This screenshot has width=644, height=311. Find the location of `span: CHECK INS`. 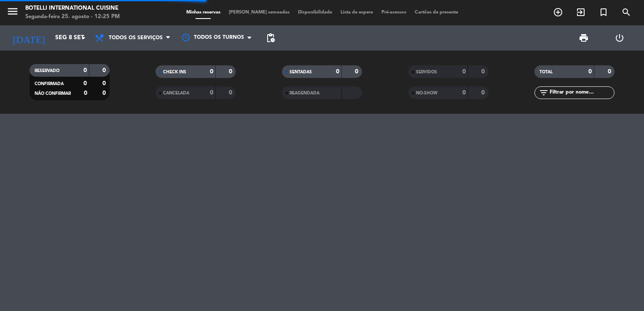

span: CHECK INS is located at coordinates (175, 72).